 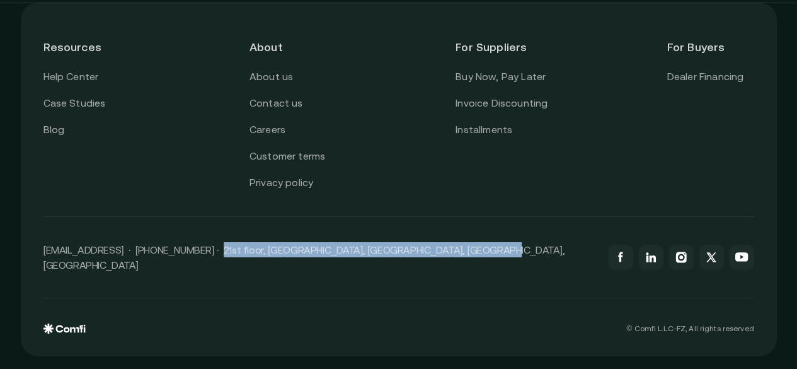 I want to click on a: Careers, so click(x=267, y=130).